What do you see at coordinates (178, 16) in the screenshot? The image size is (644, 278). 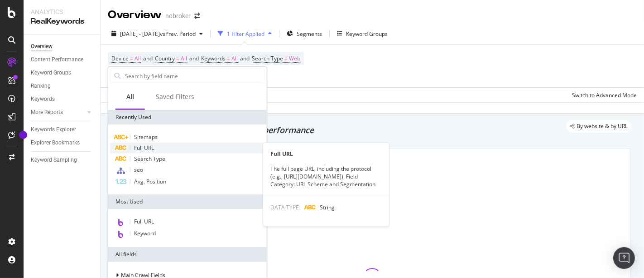 I see `div: nobroker` at bounding box center [178, 16].